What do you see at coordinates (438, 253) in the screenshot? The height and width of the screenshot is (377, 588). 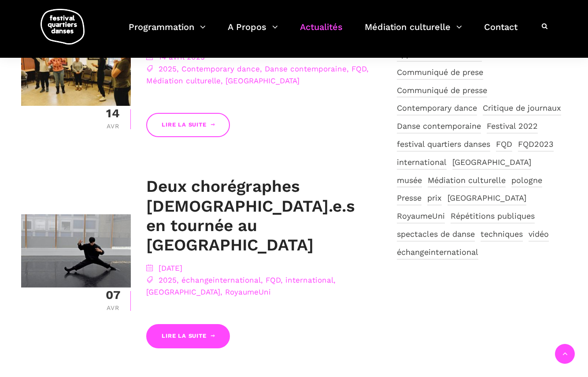 I see `a: échangeinternational (2 éléments)` at bounding box center [438, 253].